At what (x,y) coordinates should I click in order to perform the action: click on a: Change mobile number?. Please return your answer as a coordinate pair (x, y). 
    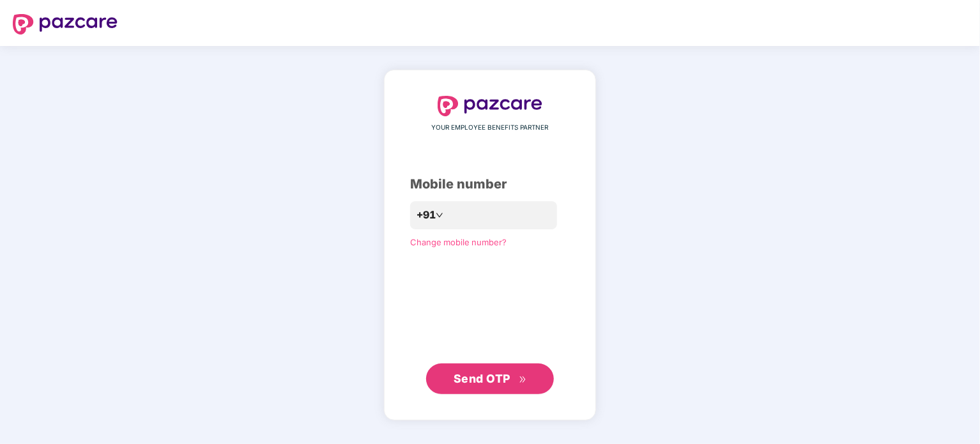
    Looking at the image, I should click on (458, 242).